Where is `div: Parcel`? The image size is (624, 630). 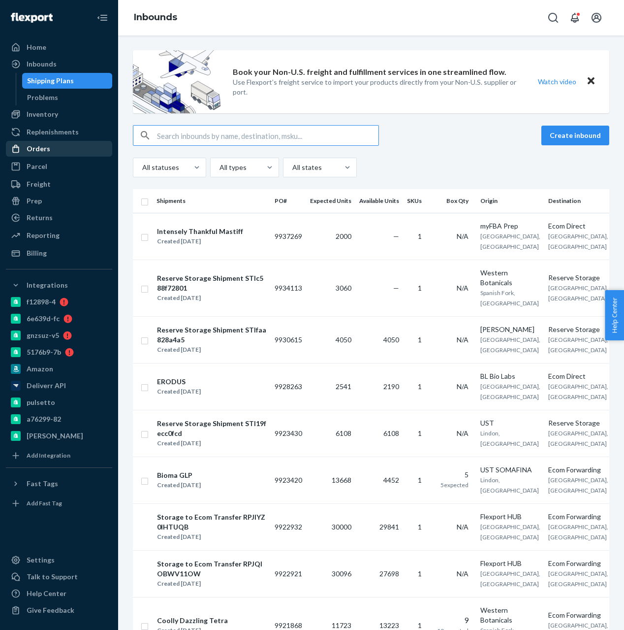
div: Parcel is located at coordinates (37, 166).